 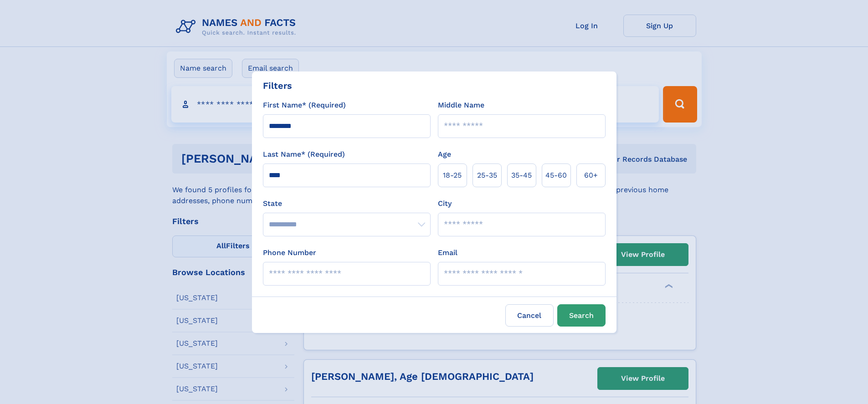 I want to click on span: 25‑35, so click(x=487, y=175).